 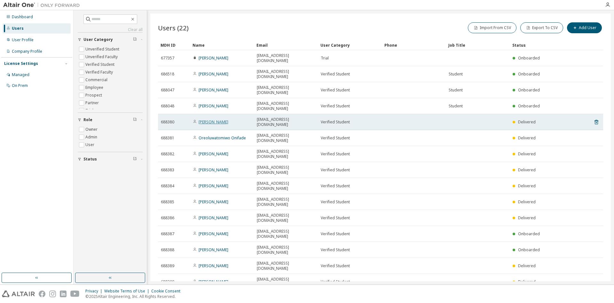 I want to click on button: Role, so click(x=110, y=120).